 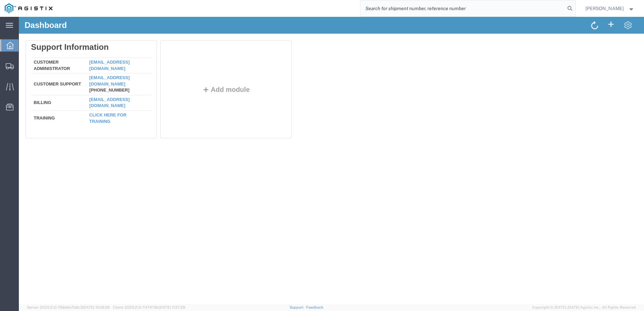 What do you see at coordinates (72, 30) in the screenshot?
I see `div: Support Information` at bounding box center [72, 30].